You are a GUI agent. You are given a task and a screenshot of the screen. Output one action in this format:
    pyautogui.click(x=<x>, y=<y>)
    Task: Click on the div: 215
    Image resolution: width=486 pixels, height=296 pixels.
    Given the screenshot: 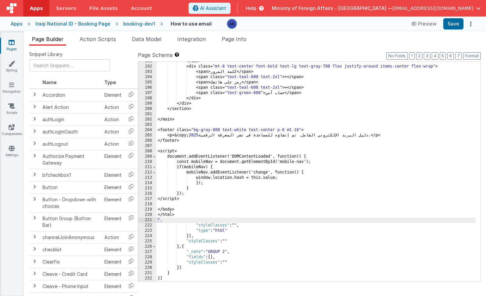 What is the action you would take?
    pyautogui.click(x=147, y=189)
    